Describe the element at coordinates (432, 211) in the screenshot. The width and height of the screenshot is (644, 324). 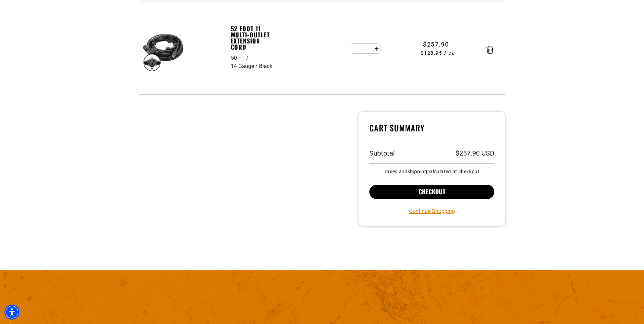
I see `a: Continue Shopping` at that location.